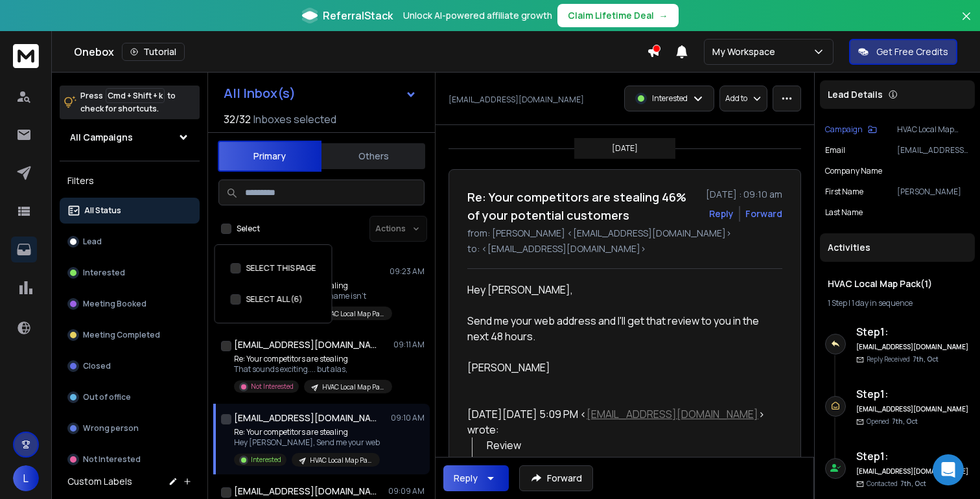  What do you see at coordinates (966, 24) in the screenshot?
I see `button: Close banner` at bounding box center [966, 24].